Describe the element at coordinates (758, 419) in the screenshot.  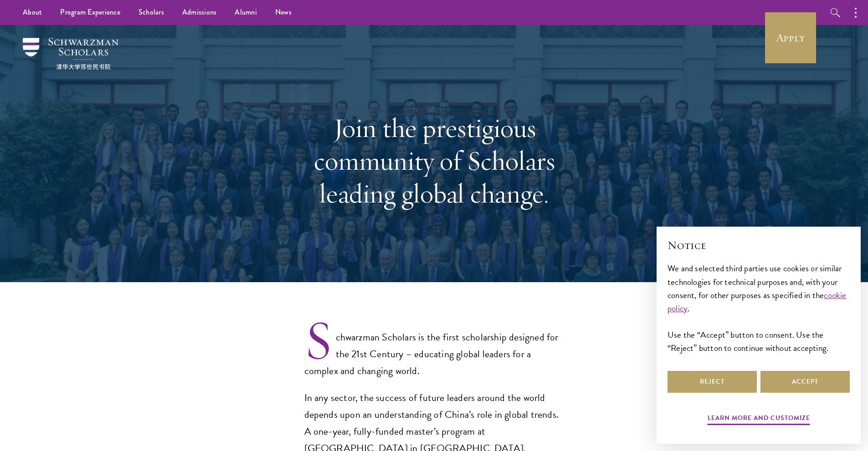
I see `button: Learn more and customize` at that location.